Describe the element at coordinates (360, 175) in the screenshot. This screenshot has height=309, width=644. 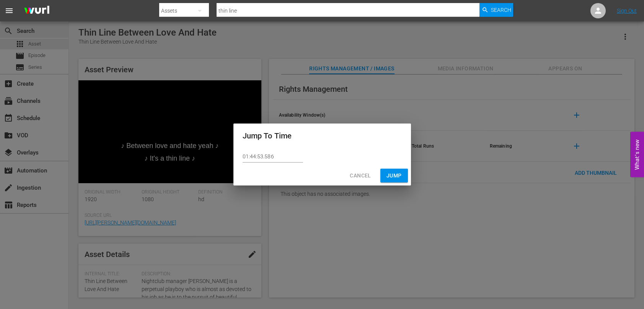
I see `button: Cancel` at that location.